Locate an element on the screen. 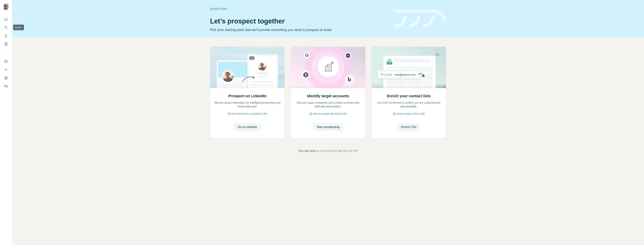 This screenshot has width=644, height=245. span: go to Dashboard is located at coordinates (327, 151).